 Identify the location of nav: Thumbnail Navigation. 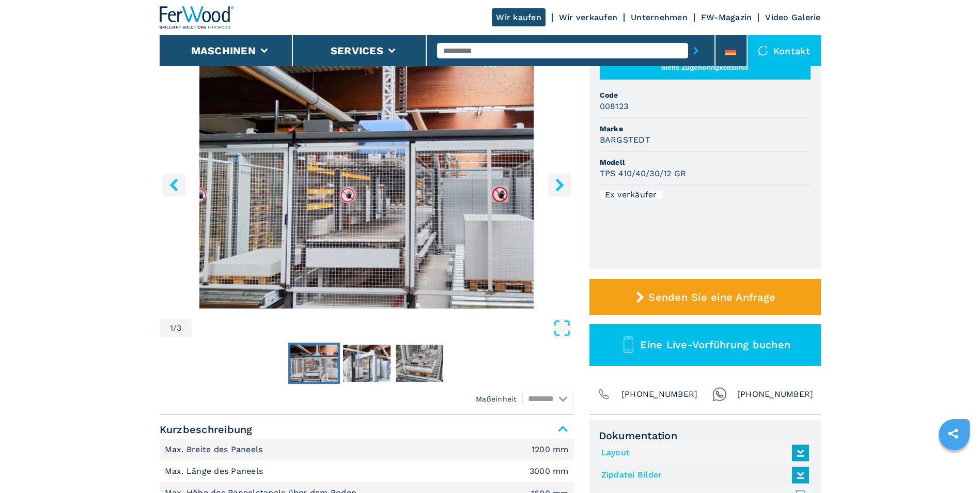
(367, 363).